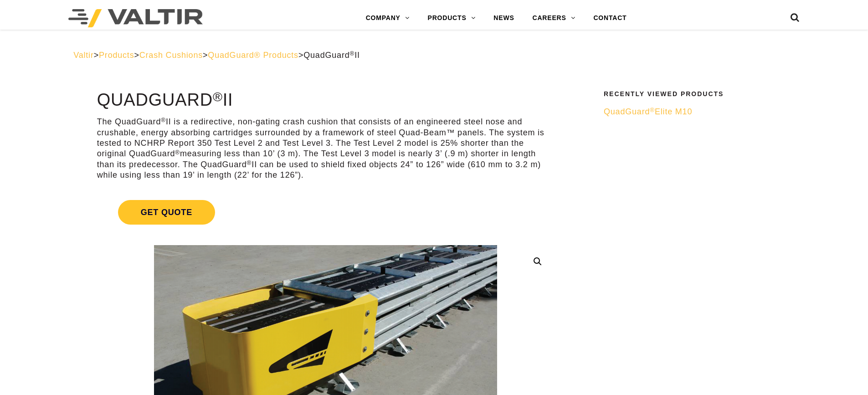 The image size is (868, 395). What do you see at coordinates (83, 55) in the screenshot?
I see `span: Valtir` at bounding box center [83, 55].